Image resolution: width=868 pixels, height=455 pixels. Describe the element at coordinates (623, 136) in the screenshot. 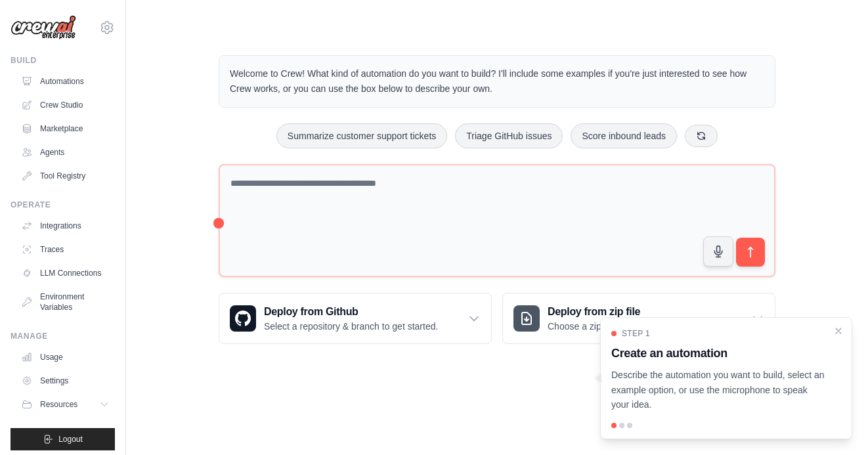

I see `button: Score inbound leads` at that location.